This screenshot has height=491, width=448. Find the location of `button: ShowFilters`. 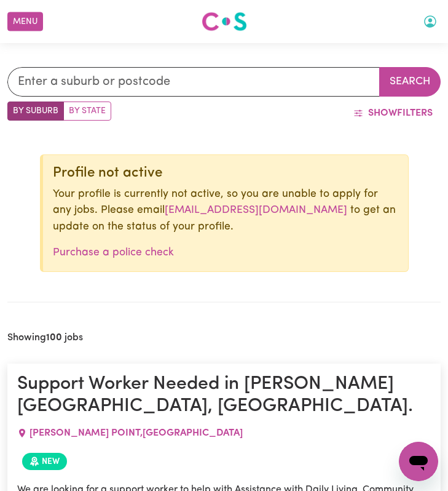

button: ShowFilters is located at coordinates (393, 113).